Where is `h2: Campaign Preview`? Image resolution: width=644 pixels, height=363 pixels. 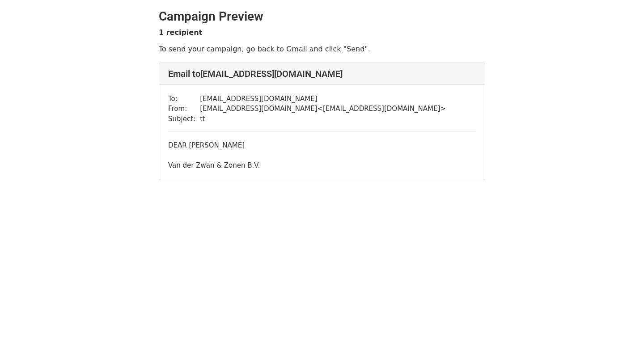
h2: Campaign Preview is located at coordinates (322, 16).